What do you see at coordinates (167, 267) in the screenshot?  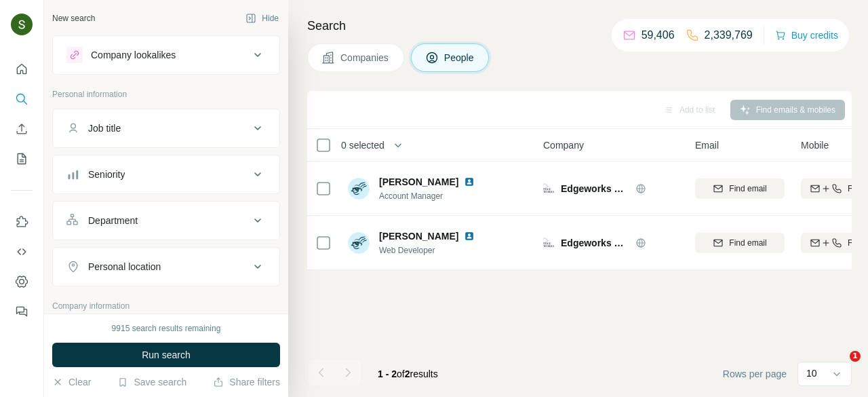 I see `button: Personal location` at bounding box center [167, 267].